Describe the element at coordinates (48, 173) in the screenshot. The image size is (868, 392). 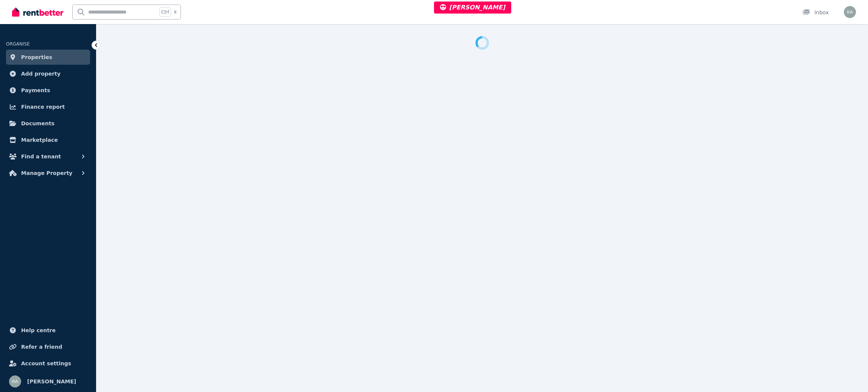
I see `button: Manage Property` at that location.